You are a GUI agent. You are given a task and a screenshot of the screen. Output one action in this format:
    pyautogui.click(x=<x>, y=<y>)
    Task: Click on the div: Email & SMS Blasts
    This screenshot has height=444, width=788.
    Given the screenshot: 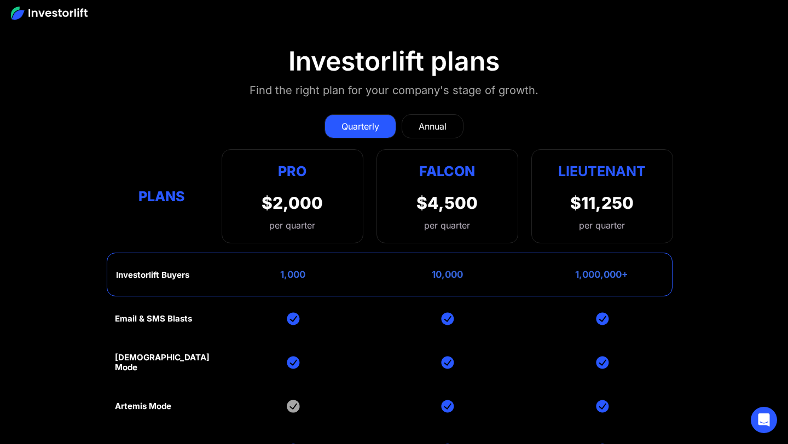 What is the action you would take?
    pyautogui.click(x=153, y=319)
    